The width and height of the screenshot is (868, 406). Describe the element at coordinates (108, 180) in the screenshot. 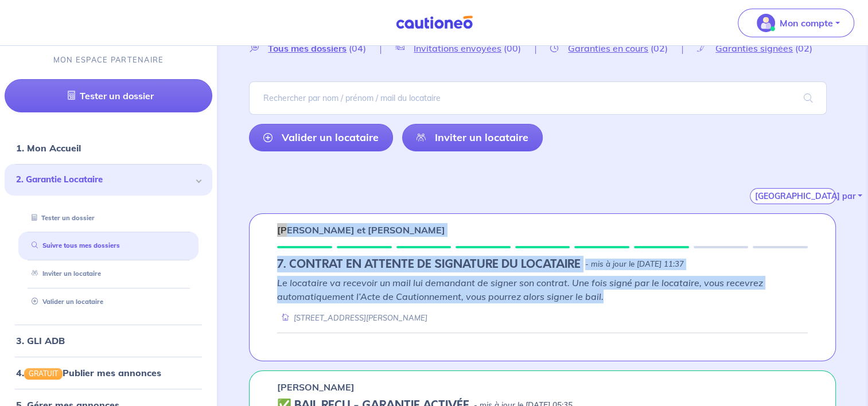

I see `div: 2. Garantie Locataire` at that location.